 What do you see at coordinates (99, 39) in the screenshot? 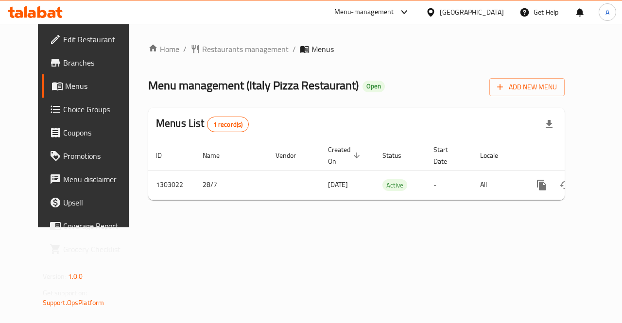
I see `span: Edit Restaurant` at bounding box center [99, 39].